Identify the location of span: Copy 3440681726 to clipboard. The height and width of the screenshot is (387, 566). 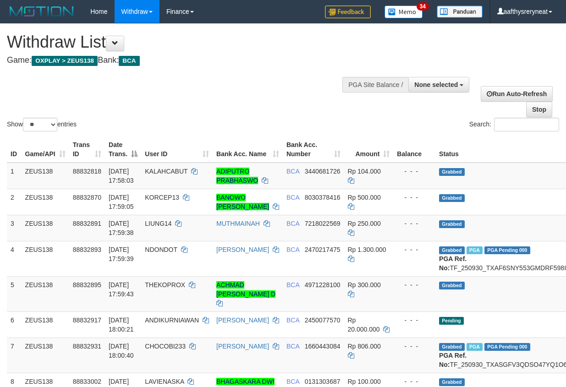
(323, 171).